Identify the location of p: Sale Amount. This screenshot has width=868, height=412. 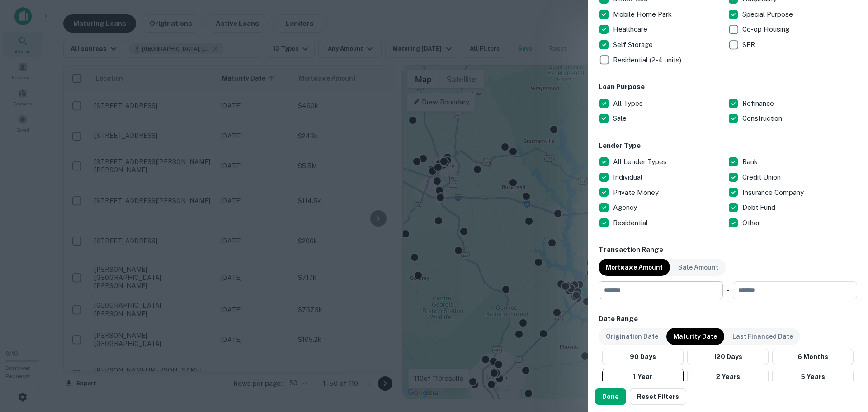
(698, 267).